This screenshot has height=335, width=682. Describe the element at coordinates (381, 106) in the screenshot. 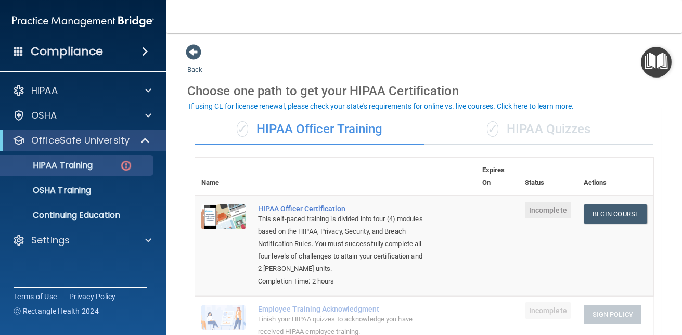

I see `button: If using CE for license renewal, please check your state's requirements for online vs. live cours...` at that location.